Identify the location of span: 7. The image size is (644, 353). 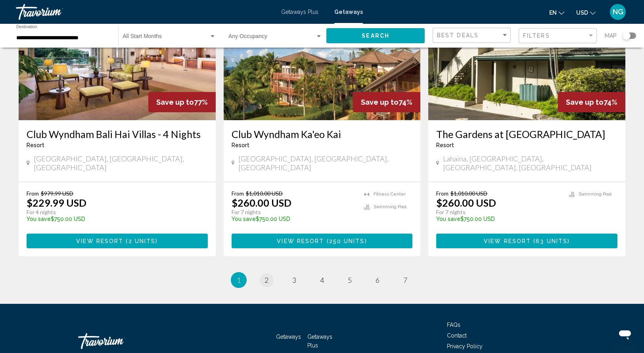
(405, 280).